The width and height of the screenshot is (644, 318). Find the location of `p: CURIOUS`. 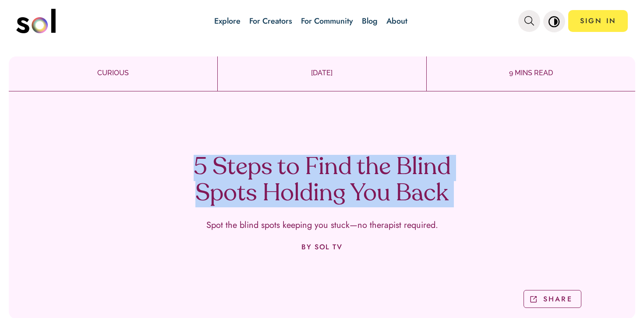

p: CURIOUS is located at coordinates (113, 73).